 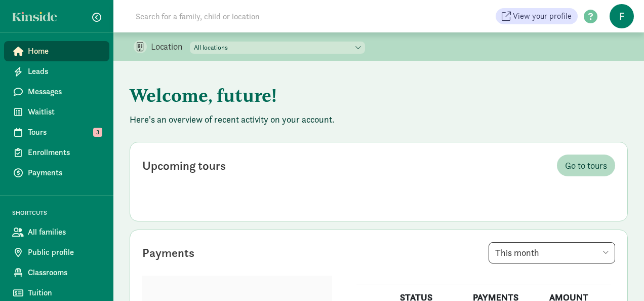 What do you see at coordinates (64, 112) in the screenshot?
I see `span: Waitlist` at bounding box center [64, 112].